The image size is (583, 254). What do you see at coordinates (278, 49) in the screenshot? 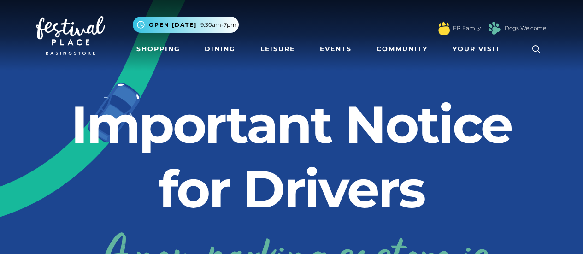
I see `a: Leisure` at bounding box center [278, 49].